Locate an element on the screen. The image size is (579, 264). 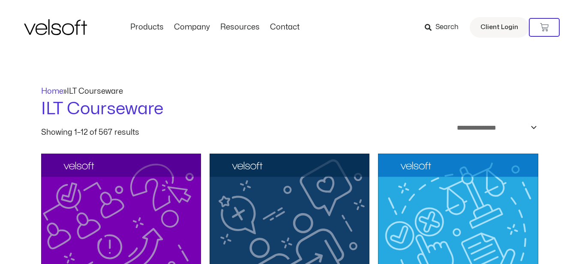
nav: Menu is located at coordinates (215, 27).